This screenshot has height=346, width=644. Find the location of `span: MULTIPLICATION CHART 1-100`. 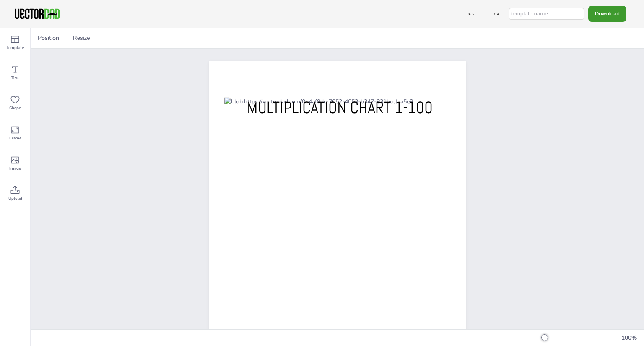

span: MULTIPLICATION CHART 1-100 is located at coordinates (339, 108).